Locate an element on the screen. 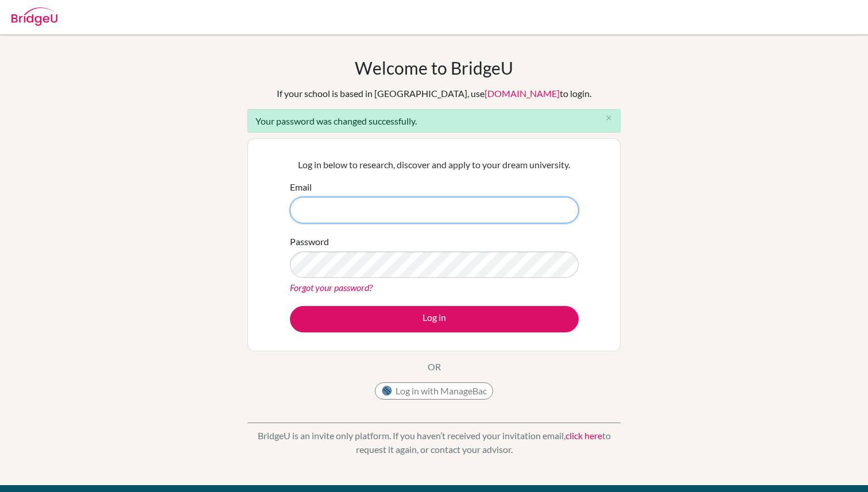 The width and height of the screenshot is (868, 492). button: Close is located at coordinates (608, 118).